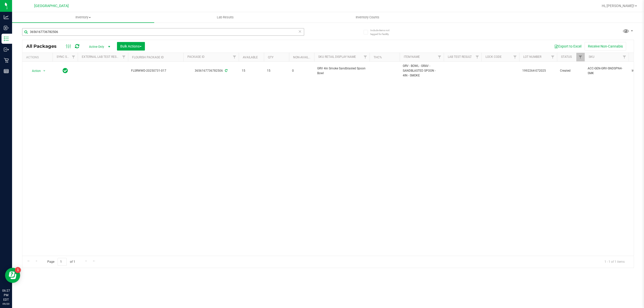 The image size is (644, 308). I want to click on a: Lab Test Result, so click(460, 57).